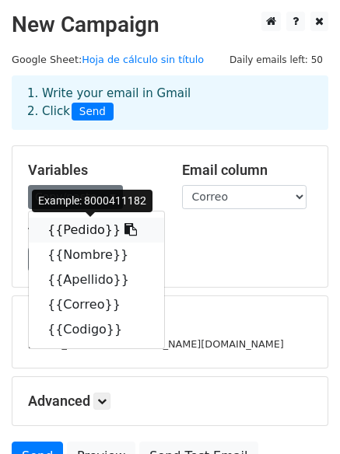  I want to click on h5: Advanced, so click(169, 401).